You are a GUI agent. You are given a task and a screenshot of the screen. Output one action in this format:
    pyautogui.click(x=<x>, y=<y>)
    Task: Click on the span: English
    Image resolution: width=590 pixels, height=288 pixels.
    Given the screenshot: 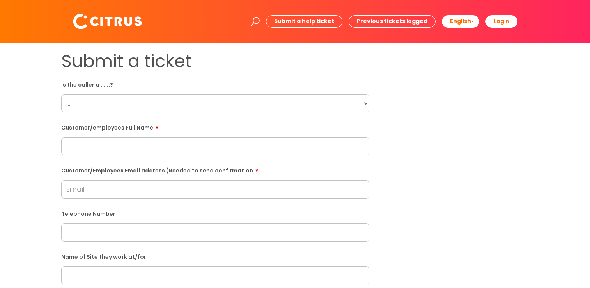 What is the action you would take?
    pyautogui.click(x=460, y=21)
    